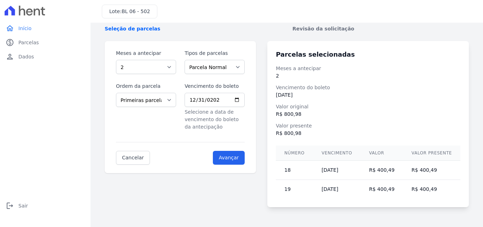 The width and height of the screenshot is (483, 227). What do you see at coordinates (45, 28) in the screenshot?
I see `a: homeInício` at bounding box center [45, 28].